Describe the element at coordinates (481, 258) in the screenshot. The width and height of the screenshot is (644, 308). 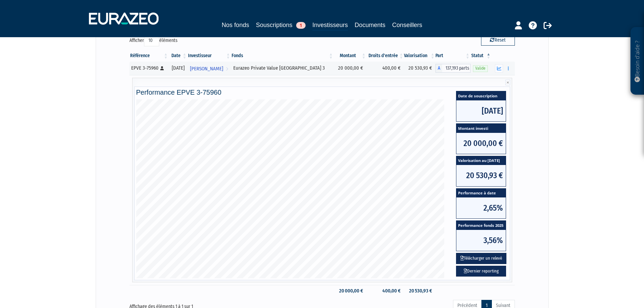
I see `button: Télécharger un relevé` at that location.